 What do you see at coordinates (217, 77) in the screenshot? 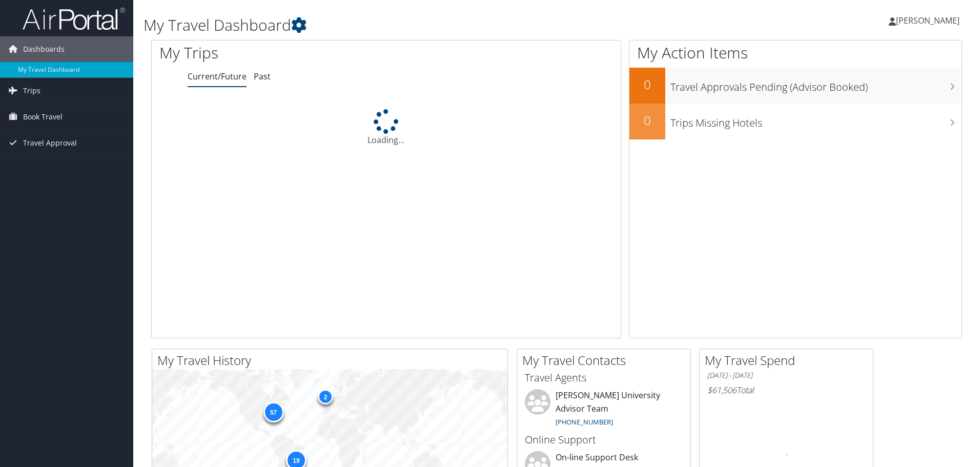
I see `a: Current/Future` at bounding box center [217, 77].